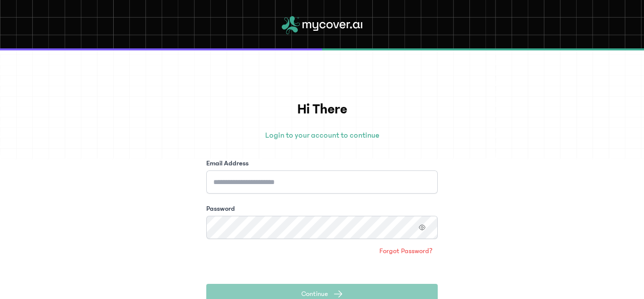 The image size is (644, 299). I want to click on p: Login to your account to continue, so click(322, 135).